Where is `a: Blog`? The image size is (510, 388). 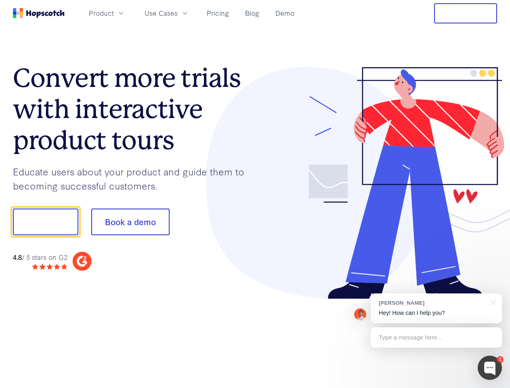 a: Blog is located at coordinates (252, 13).